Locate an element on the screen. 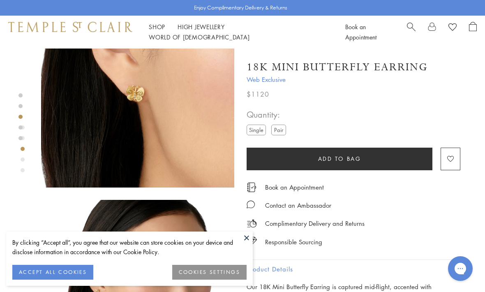 This screenshot has height=292, width=485. a: Search is located at coordinates (411, 32).